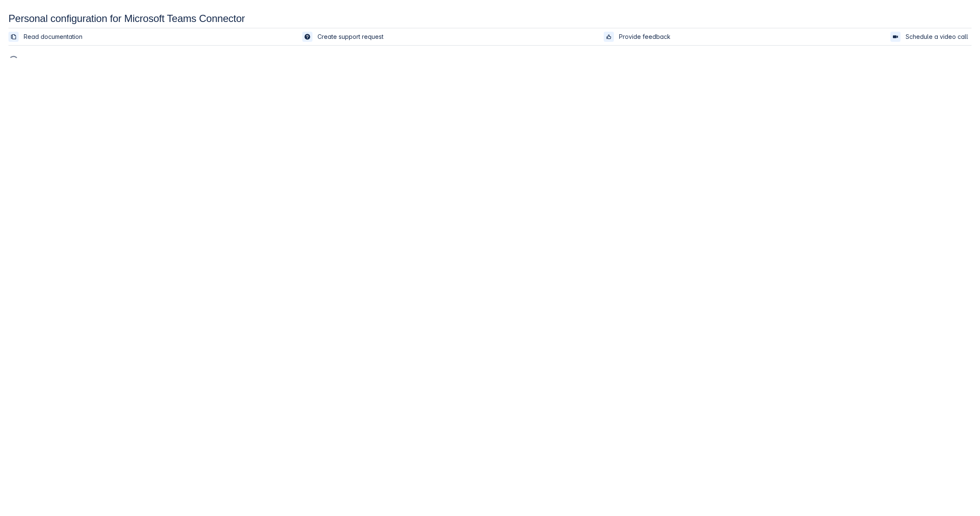  What do you see at coordinates (490, 19) in the screenshot?
I see `div: Personal configuration for Microsoft Teams Connector` at bounding box center [490, 19].